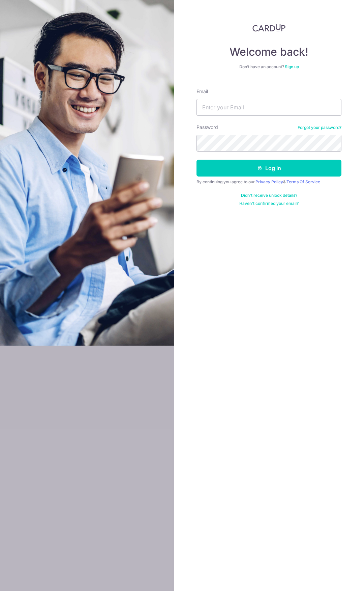 The image size is (364, 591). What do you see at coordinates (269, 28) in the screenshot?
I see `img: CardUp Logo` at bounding box center [269, 28].